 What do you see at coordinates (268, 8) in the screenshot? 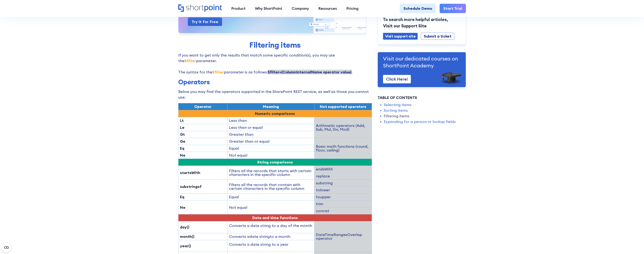
I see `a: Why ShortPoint` at bounding box center [268, 8].